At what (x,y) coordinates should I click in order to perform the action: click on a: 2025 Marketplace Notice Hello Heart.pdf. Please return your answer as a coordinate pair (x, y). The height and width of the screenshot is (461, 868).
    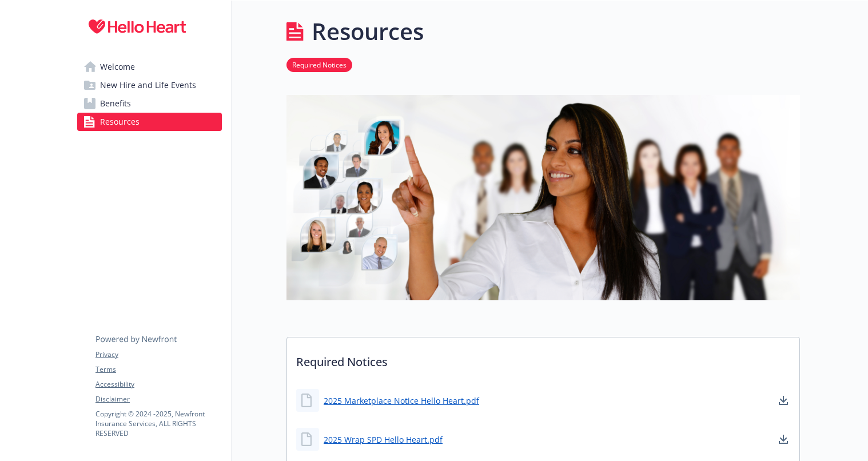
    Looking at the image, I should click on (402, 400).